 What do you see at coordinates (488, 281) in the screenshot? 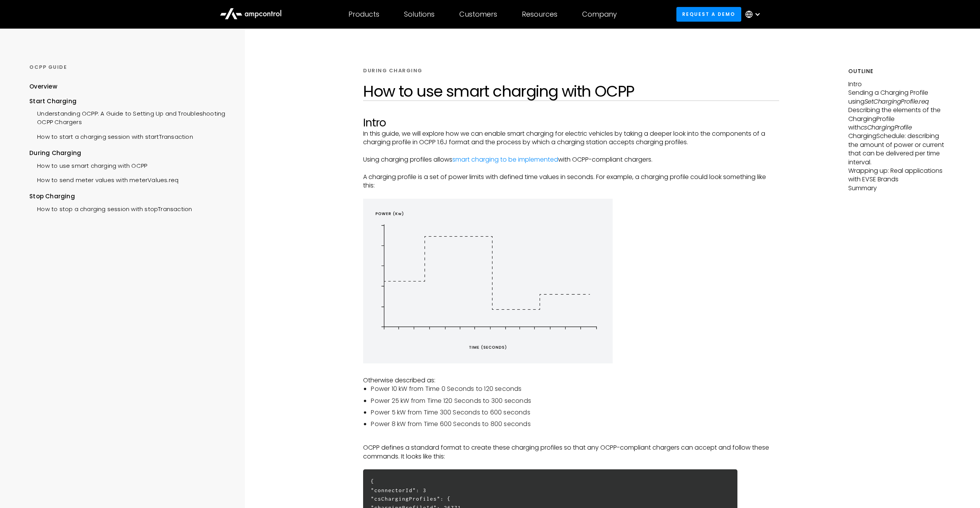
I see `img: energy diagram` at bounding box center [488, 281].